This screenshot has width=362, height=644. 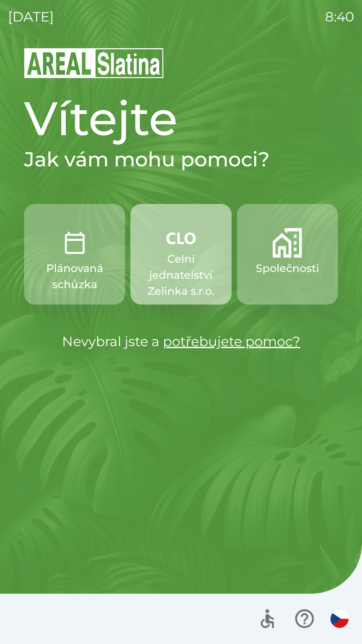 I want to click on img: 0ea463ad-1074-4378-bee6-aa7a2f5b9440.png, so click(x=75, y=243).